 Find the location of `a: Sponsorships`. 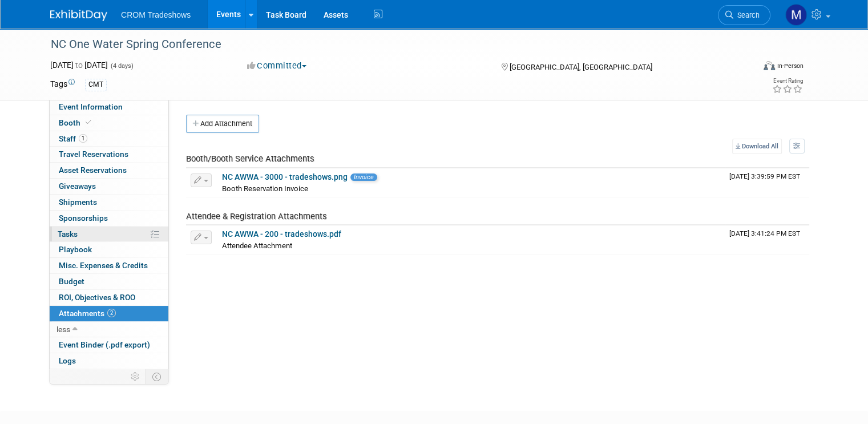

a: Sponsorships is located at coordinates (109, 218).